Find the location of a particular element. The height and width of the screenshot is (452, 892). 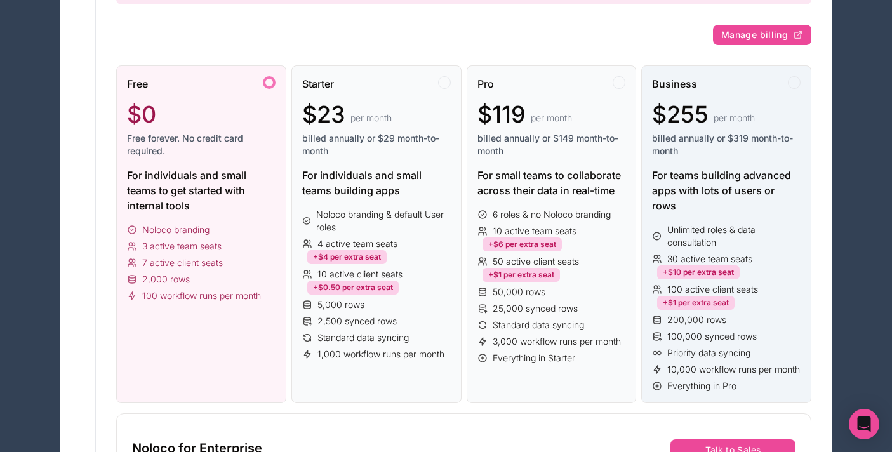

span: 3 active team seats is located at coordinates (182, 246).